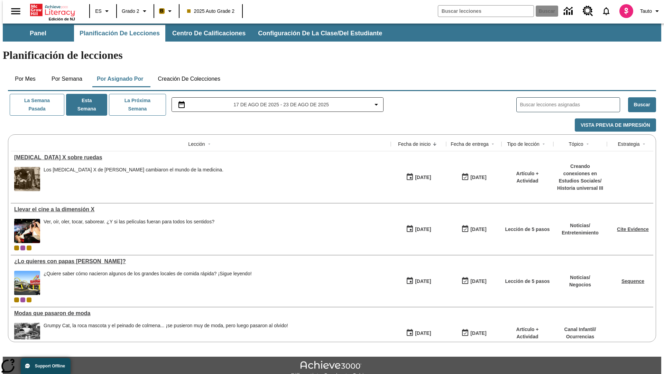  I want to click on p: Historia universal III, so click(580, 188).